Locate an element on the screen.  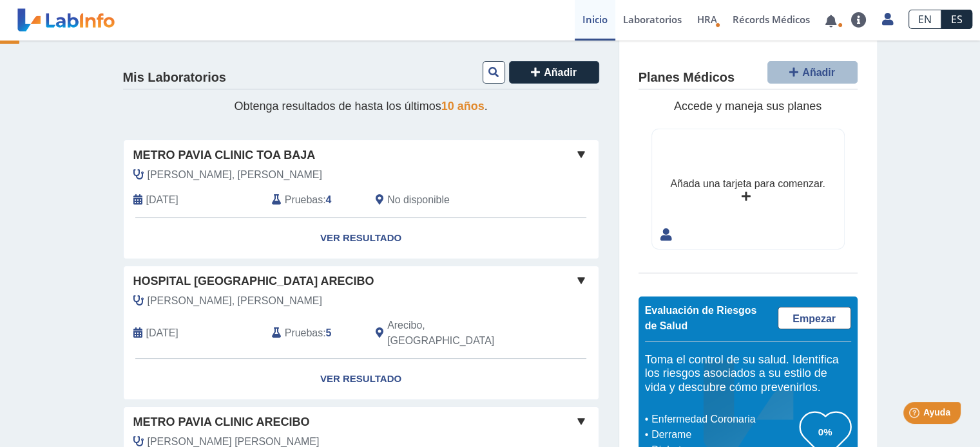
span: 10 años is located at coordinates (463, 106).